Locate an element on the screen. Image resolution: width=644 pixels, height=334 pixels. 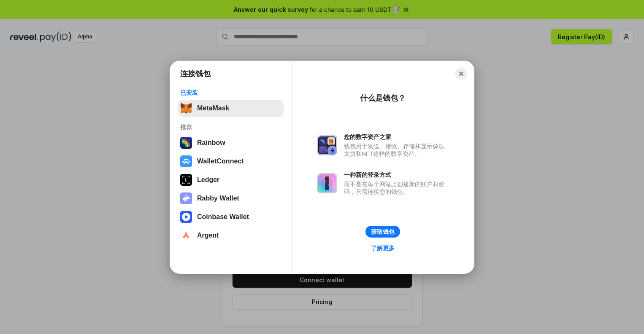
button: MetaMask is located at coordinates (231, 108).